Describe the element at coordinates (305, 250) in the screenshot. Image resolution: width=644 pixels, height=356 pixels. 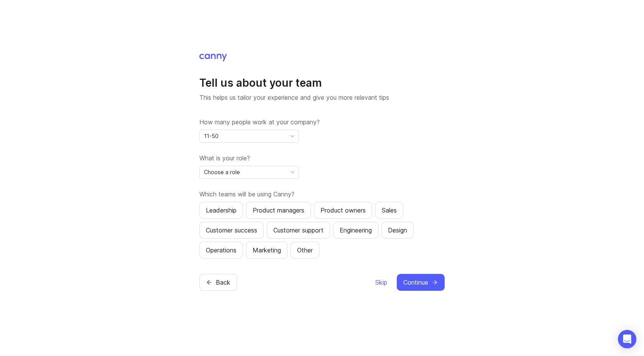
I see `div: Other` at that location.